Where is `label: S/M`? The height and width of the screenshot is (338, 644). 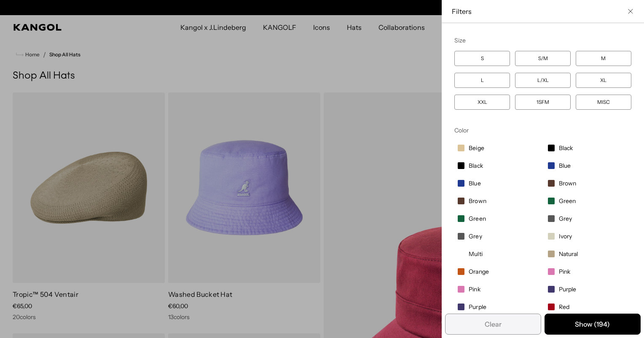
label: S/M is located at coordinates (542, 58).